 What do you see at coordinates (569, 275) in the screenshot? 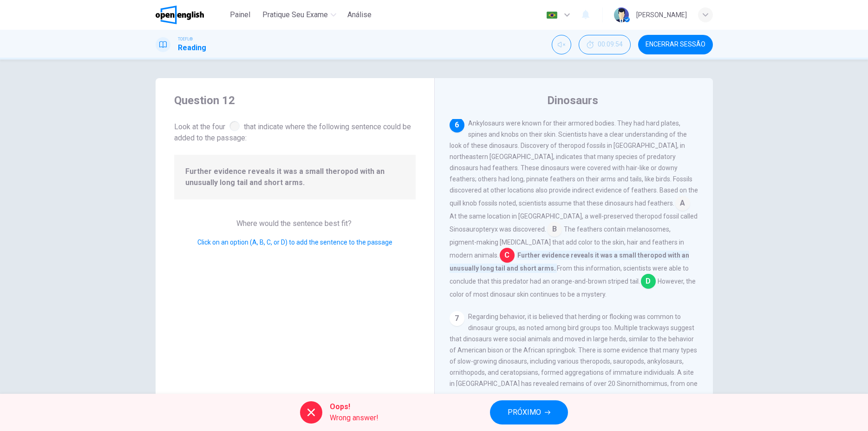
I see `span: From this information, scientists were able to conclude that this predator had an orange-and-brow...` at bounding box center [569, 275].